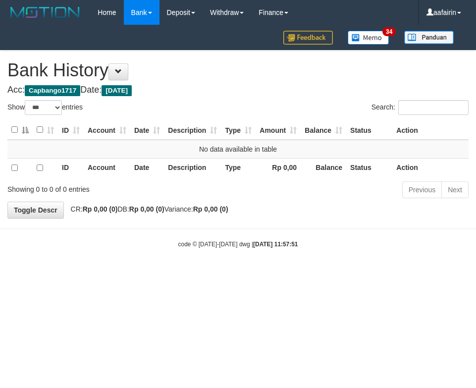  What do you see at coordinates (278, 167) in the screenshot?
I see `th: Rp 0,00` at bounding box center [278, 167].